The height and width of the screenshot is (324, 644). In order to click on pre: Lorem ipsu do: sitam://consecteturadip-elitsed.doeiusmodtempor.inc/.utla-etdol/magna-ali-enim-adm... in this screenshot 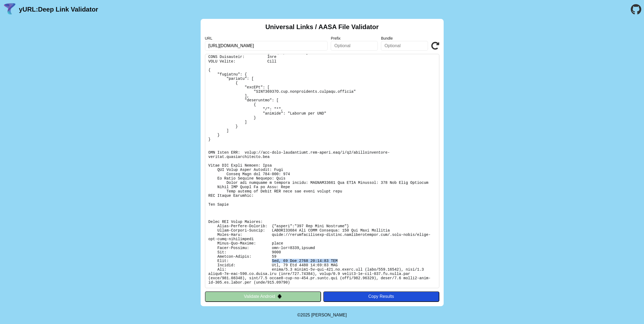, I will do `click(322, 171)`.